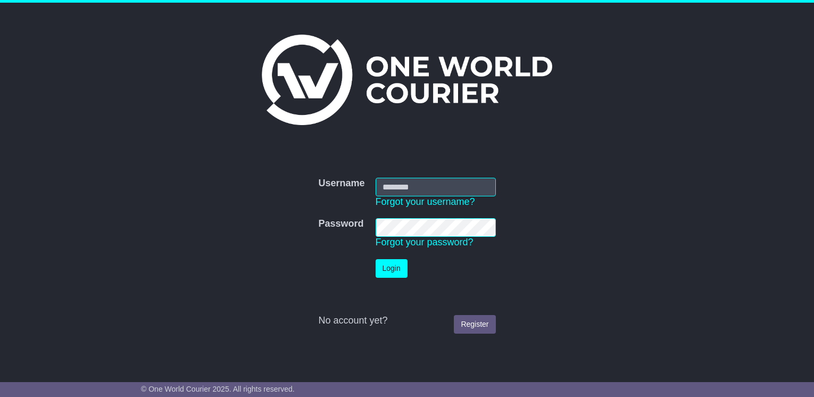  What do you see at coordinates (475, 324) in the screenshot?
I see `a: Register` at bounding box center [475, 324].